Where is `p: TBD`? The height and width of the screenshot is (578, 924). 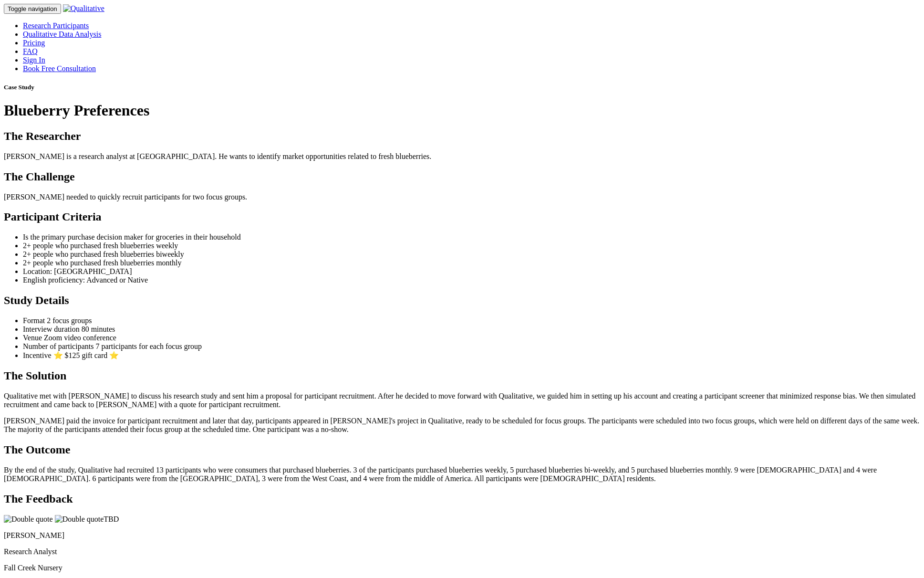 p: TBD is located at coordinates (462, 520).